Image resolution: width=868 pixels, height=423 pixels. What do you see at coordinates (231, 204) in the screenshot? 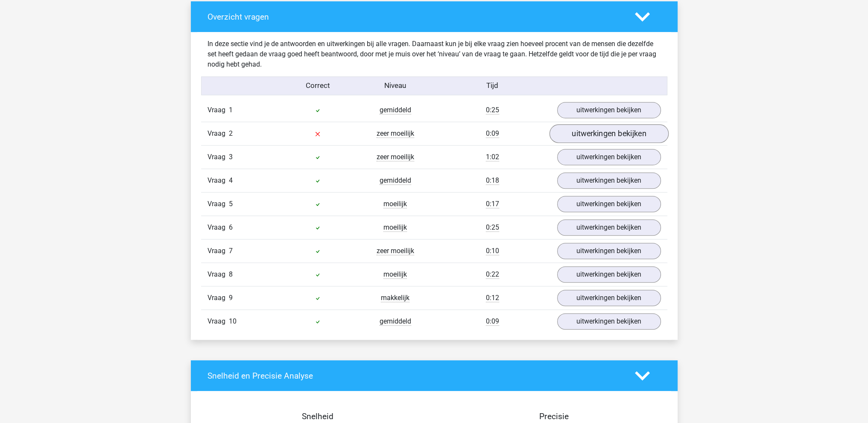
I see `span: 5` at bounding box center [231, 204].